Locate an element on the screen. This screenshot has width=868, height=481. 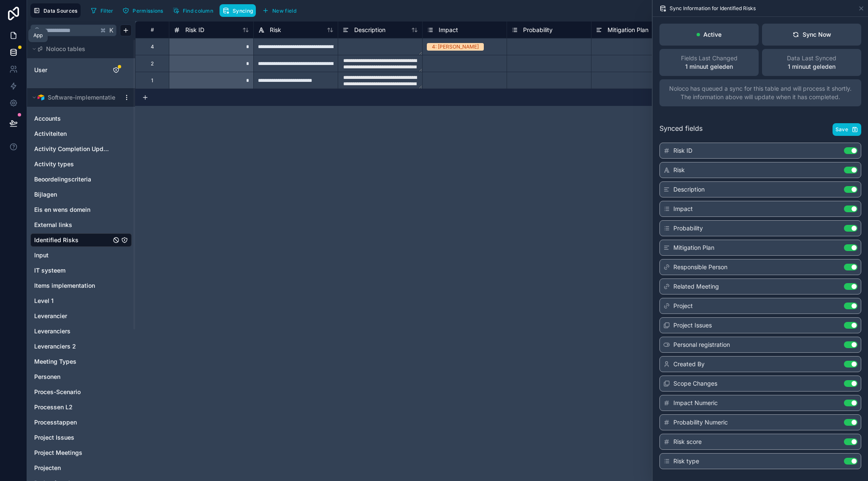
span: Leveranciers is located at coordinates (52, 331).